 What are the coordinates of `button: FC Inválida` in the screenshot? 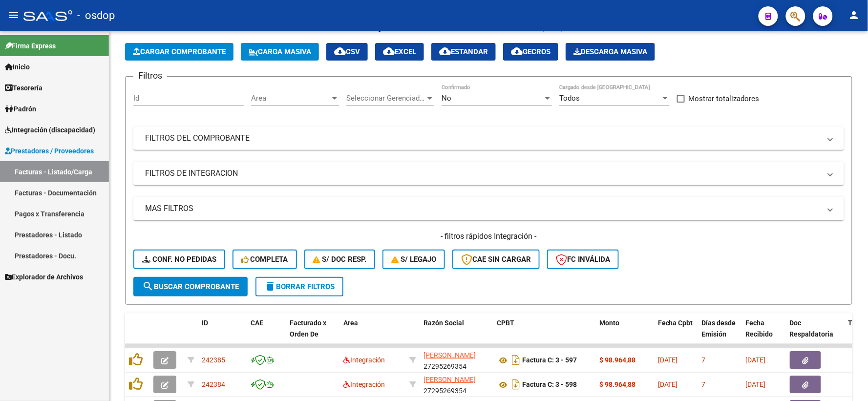 It's located at (583, 260).